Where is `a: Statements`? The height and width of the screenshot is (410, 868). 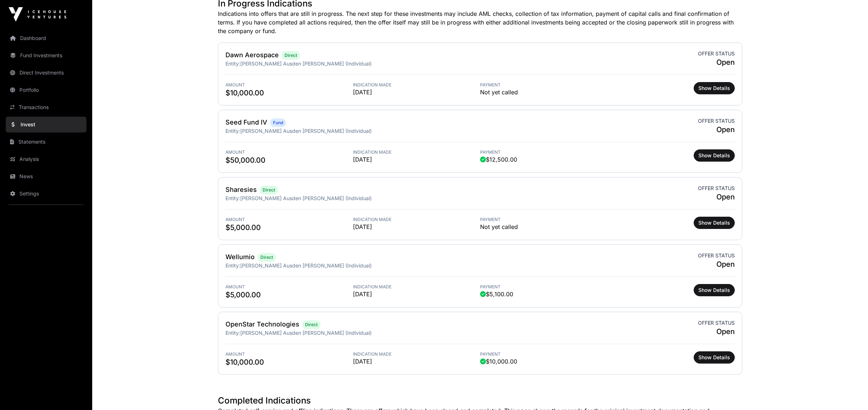
a: Statements is located at coordinates (46, 142).